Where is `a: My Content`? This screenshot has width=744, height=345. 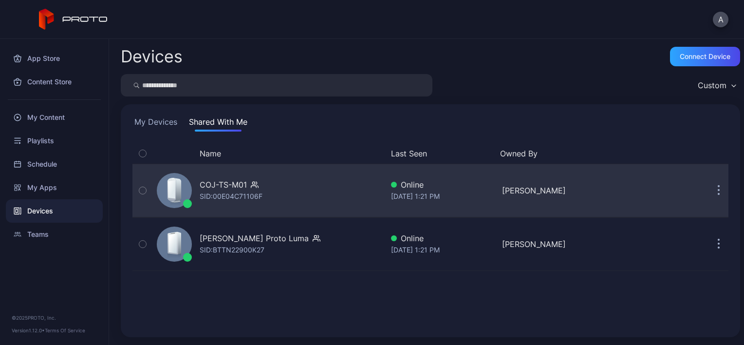
a: My Content is located at coordinates (54, 117).